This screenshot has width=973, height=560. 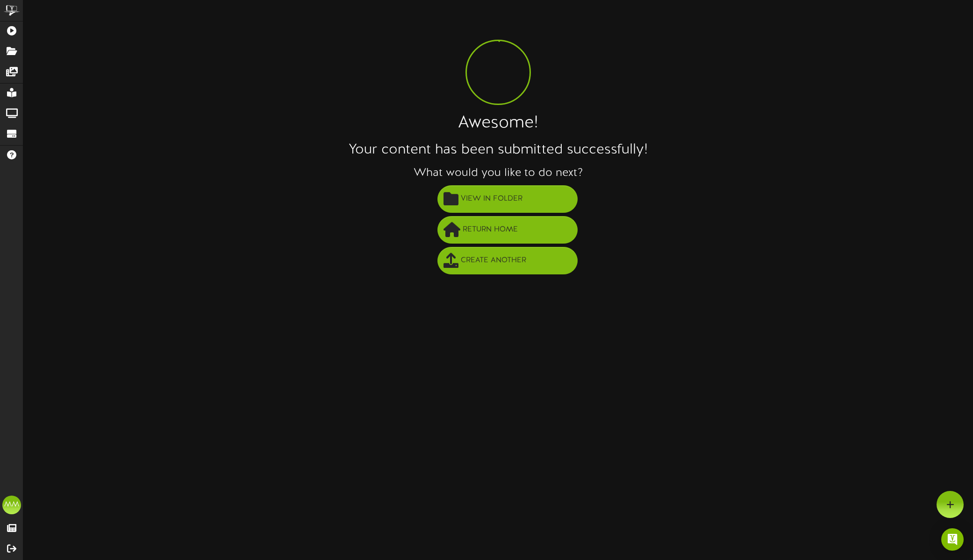 What do you see at coordinates (508, 261) in the screenshot?
I see `button: Create Another` at bounding box center [508, 261].